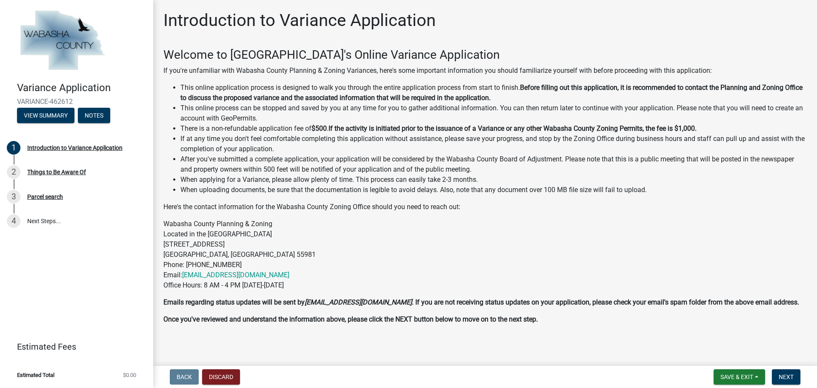 The width and height of the screenshot is (817, 388). Describe the element at coordinates (14, 148) in the screenshot. I see `div: 1` at that location.